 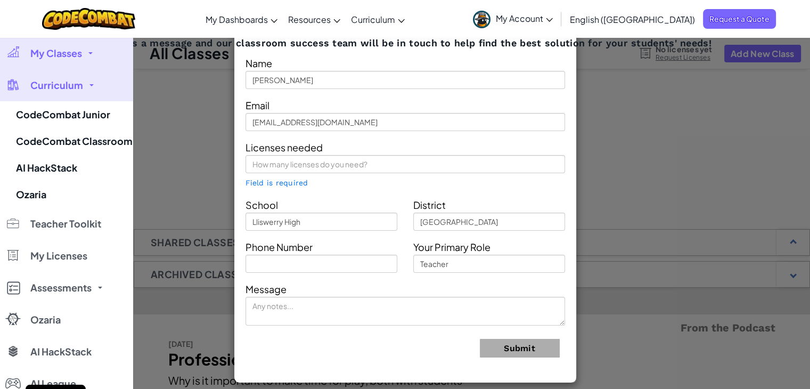 What do you see at coordinates (481, 19) in the screenshot?
I see `img: avatar` at bounding box center [481, 19].